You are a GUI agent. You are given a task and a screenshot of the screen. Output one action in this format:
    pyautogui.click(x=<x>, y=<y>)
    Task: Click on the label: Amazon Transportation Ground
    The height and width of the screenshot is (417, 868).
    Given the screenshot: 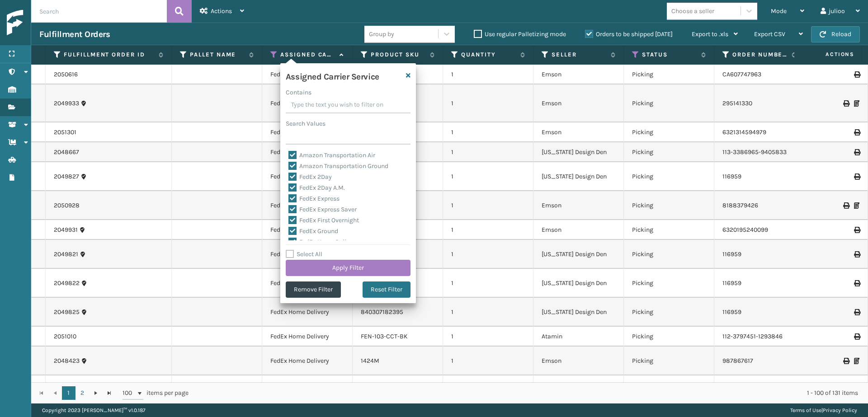 What is the action you would take?
    pyautogui.click(x=338, y=166)
    